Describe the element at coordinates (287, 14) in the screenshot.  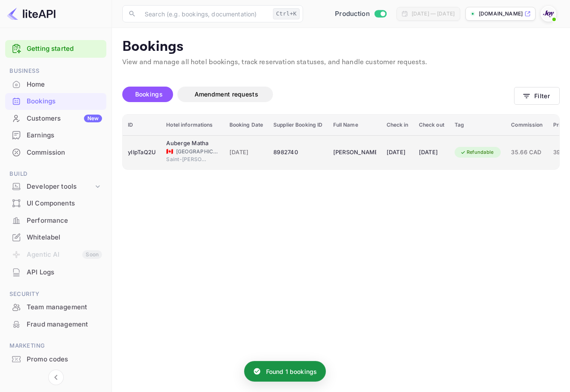
I see `div: Ctrl+K` at that location.